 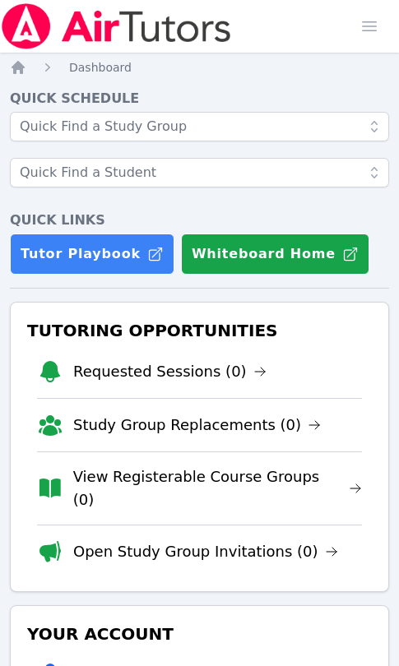 What do you see at coordinates (92, 254) in the screenshot?
I see `a: Tutor Playbook` at bounding box center [92, 254].